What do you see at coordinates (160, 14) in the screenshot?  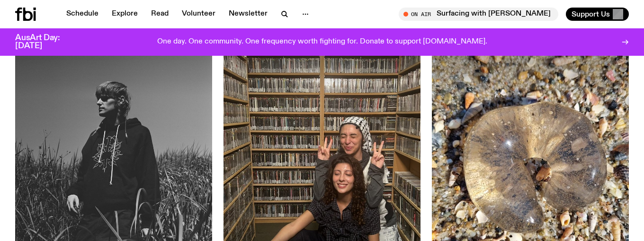 I see `a: Read` at bounding box center [160, 14].